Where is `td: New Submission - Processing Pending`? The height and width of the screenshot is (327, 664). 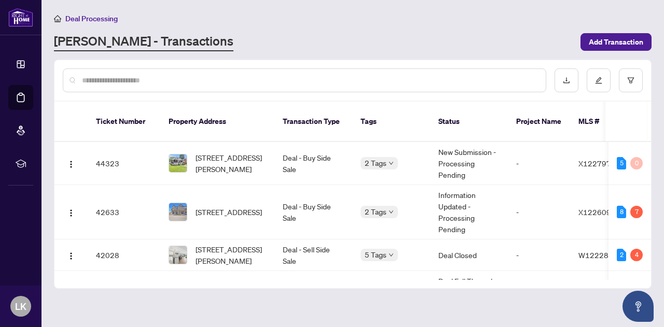 td: New Submission - Processing Pending is located at coordinates (469, 163).